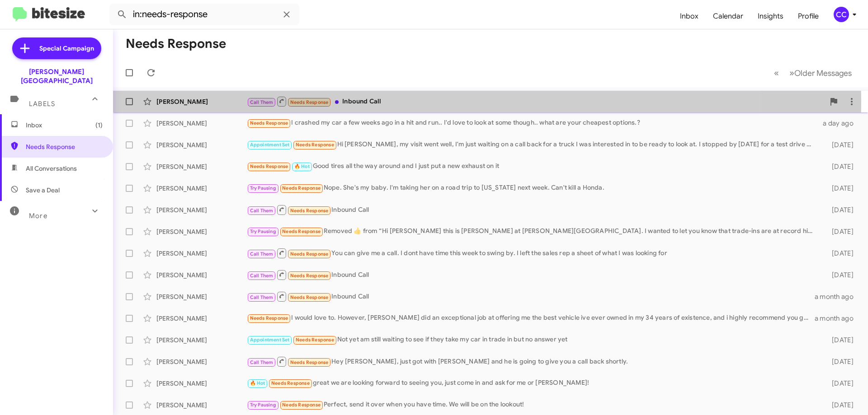 The height and width of the screenshot is (415, 868). Describe the element at coordinates (839, 123) in the screenshot. I see `div: a day ago` at that location.